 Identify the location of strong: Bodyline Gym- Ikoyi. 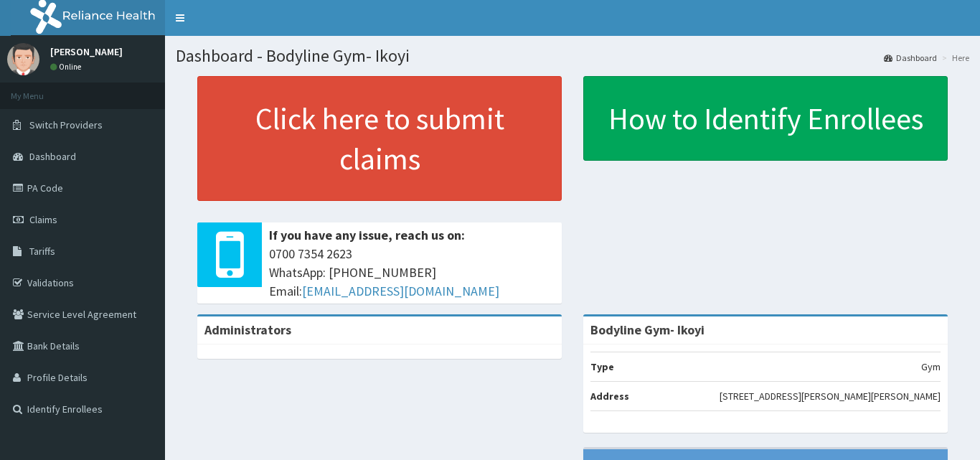
(647, 329).